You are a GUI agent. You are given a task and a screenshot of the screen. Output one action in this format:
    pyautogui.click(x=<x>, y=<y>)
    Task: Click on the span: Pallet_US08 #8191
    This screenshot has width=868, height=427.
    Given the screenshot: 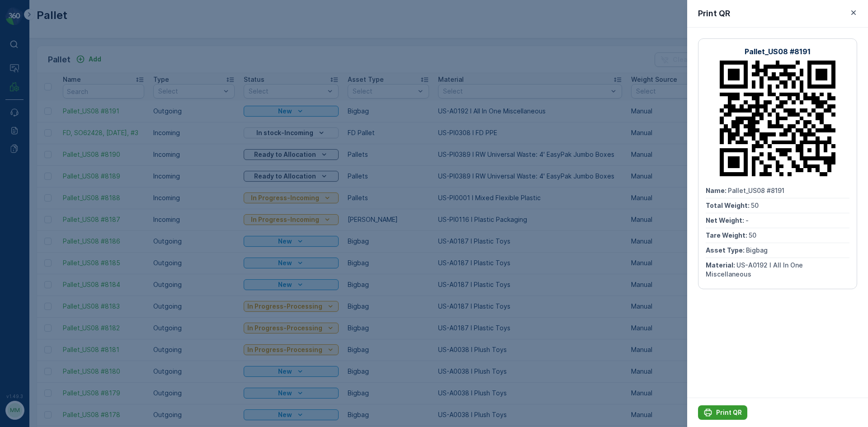 What is the action you would take?
    pyautogui.click(x=756, y=190)
    